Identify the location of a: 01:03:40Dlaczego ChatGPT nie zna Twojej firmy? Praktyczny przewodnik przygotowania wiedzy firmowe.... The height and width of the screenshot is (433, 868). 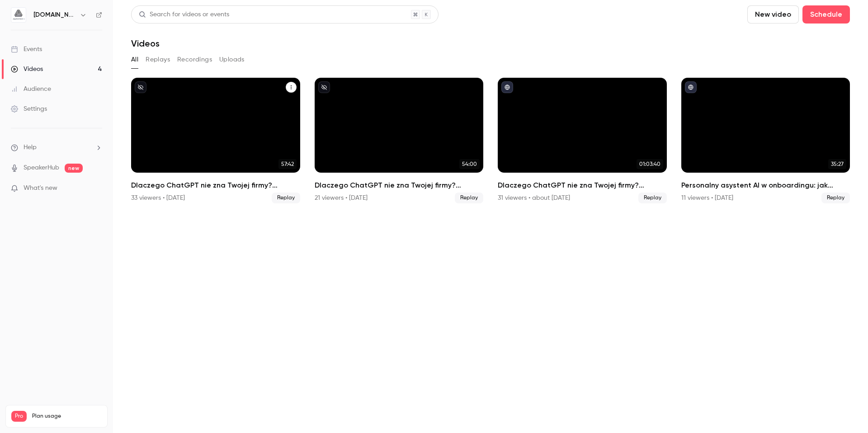
(583, 140).